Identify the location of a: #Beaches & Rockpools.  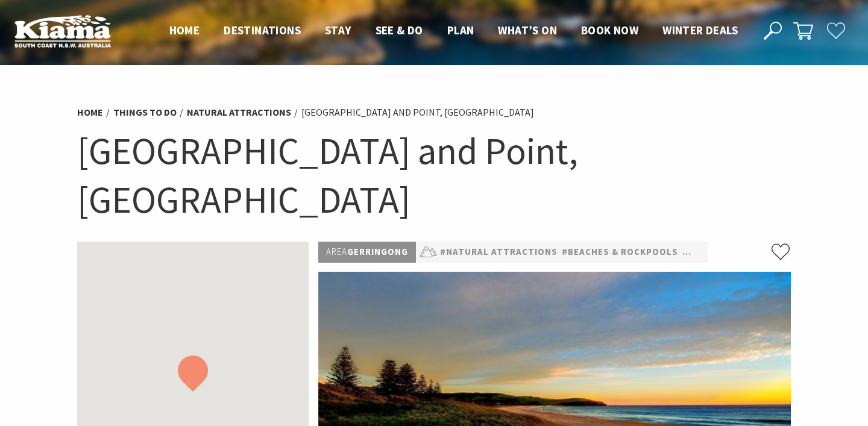
(620, 252).